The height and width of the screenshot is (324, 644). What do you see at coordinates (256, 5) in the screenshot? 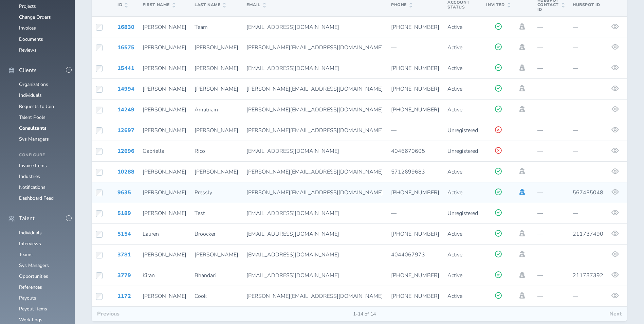
I see `span: Email` at bounding box center [256, 5].